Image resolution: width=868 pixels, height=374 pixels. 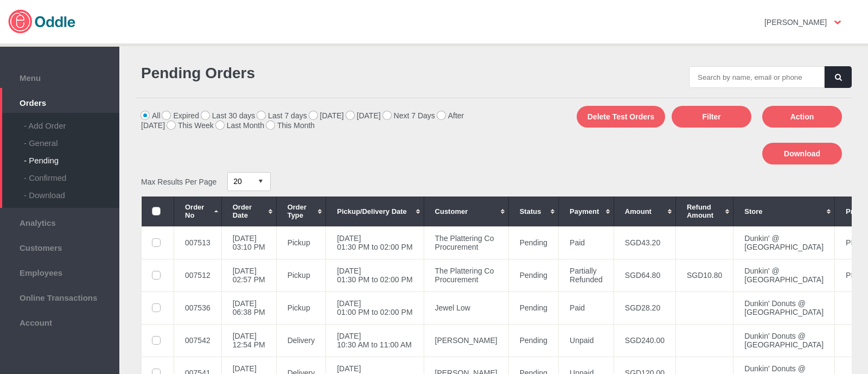 What do you see at coordinates (178, 181) in the screenshot?
I see `span: Max Results Per Page` at bounding box center [178, 181].